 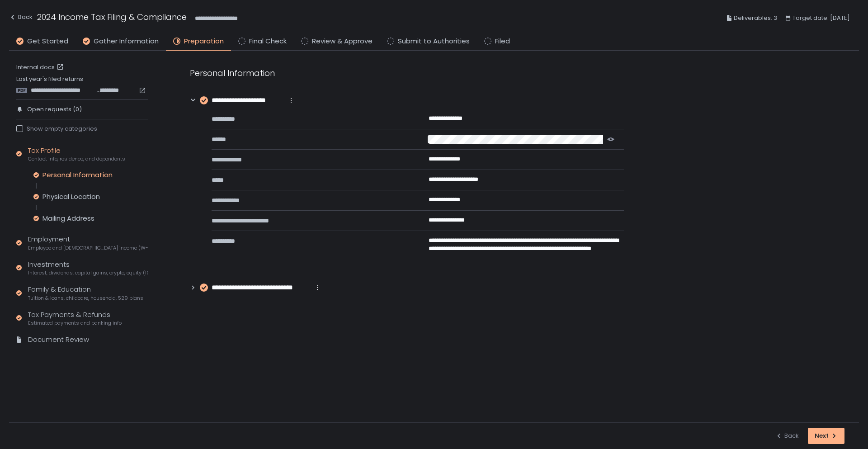 What do you see at coordinates (126, 41) in the screenshot?
I see `span: Gather Information` at bounding box center [126, 41].